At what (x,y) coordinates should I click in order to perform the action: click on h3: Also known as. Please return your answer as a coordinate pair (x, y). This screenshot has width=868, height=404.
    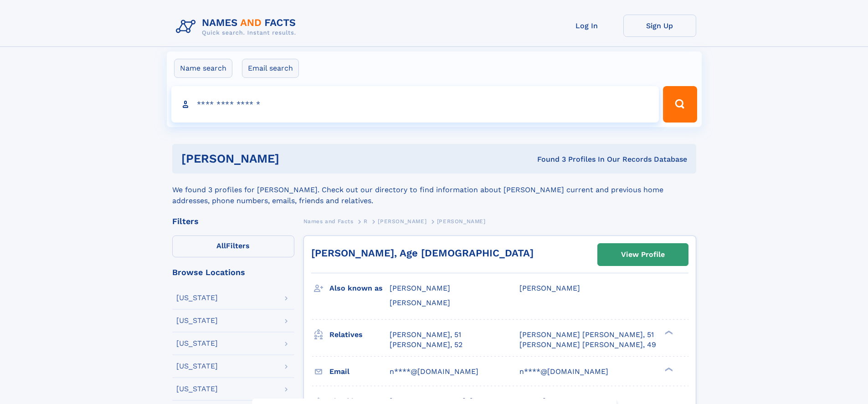
    Looking at the image, I should click on (360, 288).